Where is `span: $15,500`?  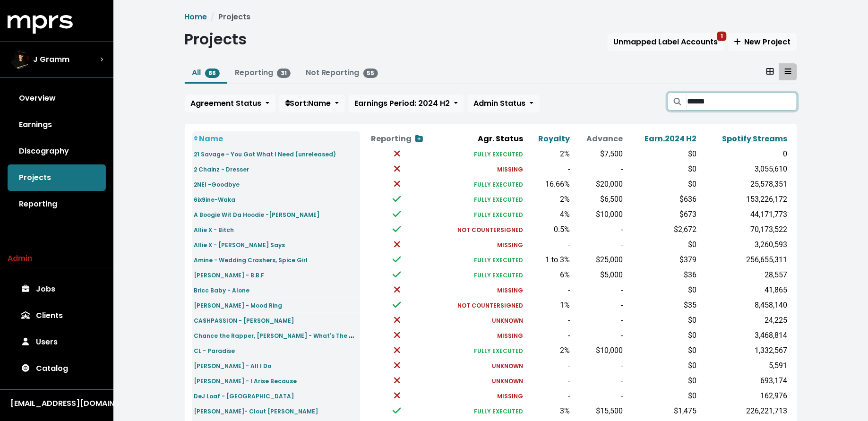 span: $15,500 is located at coordinates (609, 410).